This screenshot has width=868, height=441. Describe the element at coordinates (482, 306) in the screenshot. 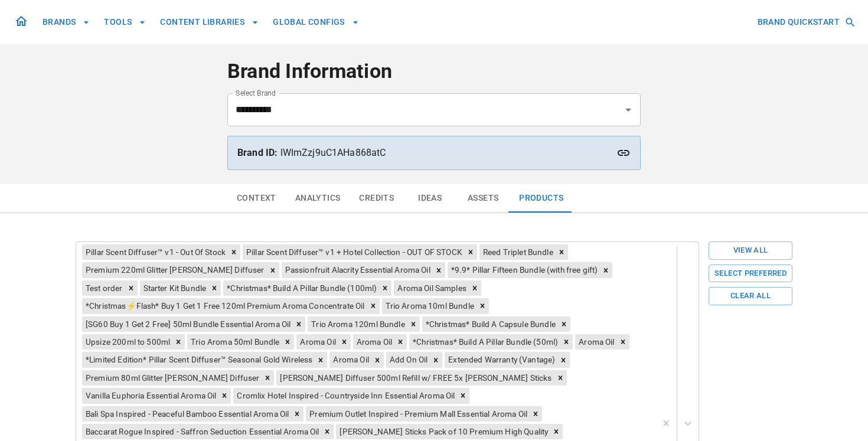

I see `div: Remove Trio Aroma 10ml Bundle` at that location.